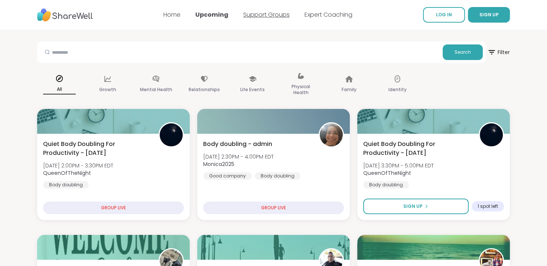 This screenshot has width=547, height=266. What do you see at coordinates (487, 207) in the screenshot?
I see `span: 1 spot left` at bounding box center [487, 207].